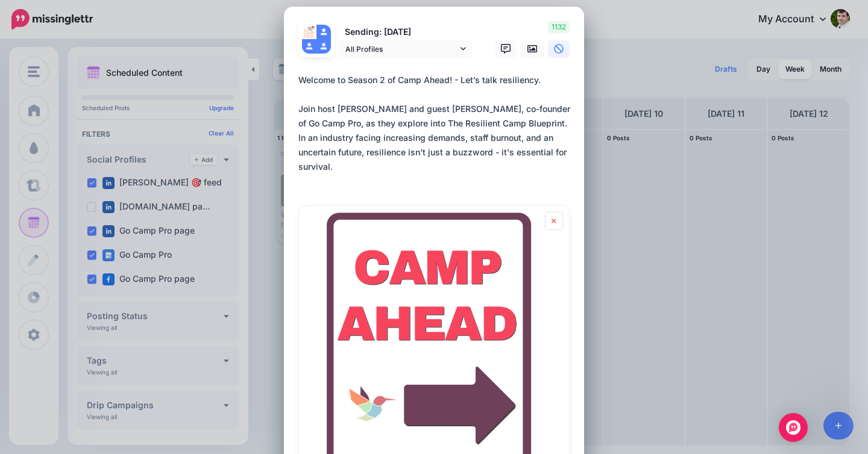  What do you see at coordinates (558, 27) in the screenshot?
I see `span: 1132` at bounding box center [558, 27].